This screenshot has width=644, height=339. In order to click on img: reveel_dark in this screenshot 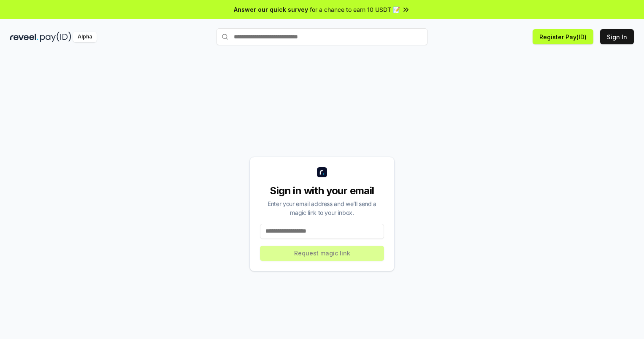, I will do `click(24, 37)`.